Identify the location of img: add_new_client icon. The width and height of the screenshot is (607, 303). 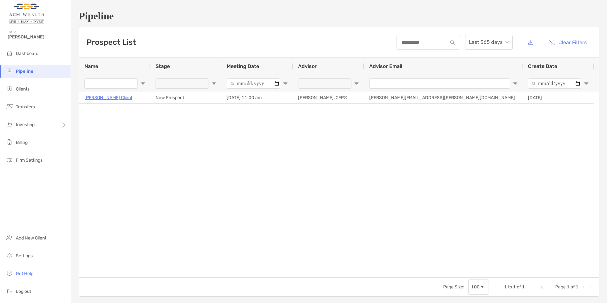
(10, 237).